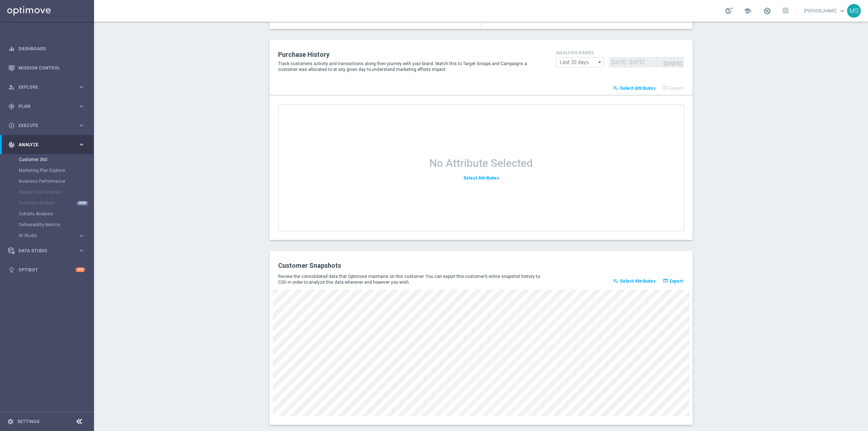 This screenshot has height=431, width=868. I want to click on button: gps_fixed Plan keyboard_arrow_right, so click(47, 106).